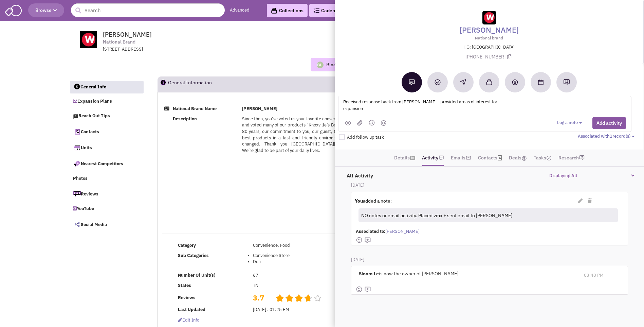  I want to click on span: Since then, you’ve voted us your favorite convenience store and voted many of our products “Knoxv..., so click(300, 134).